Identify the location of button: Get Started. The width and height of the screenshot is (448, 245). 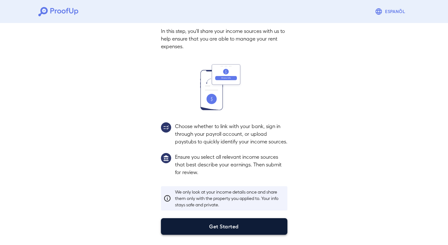
(224, 226).